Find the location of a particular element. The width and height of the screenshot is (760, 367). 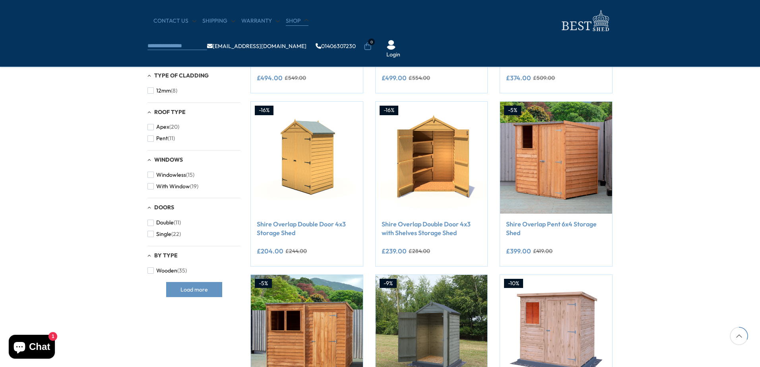

span: (19) is located at coordinates (194, 186).